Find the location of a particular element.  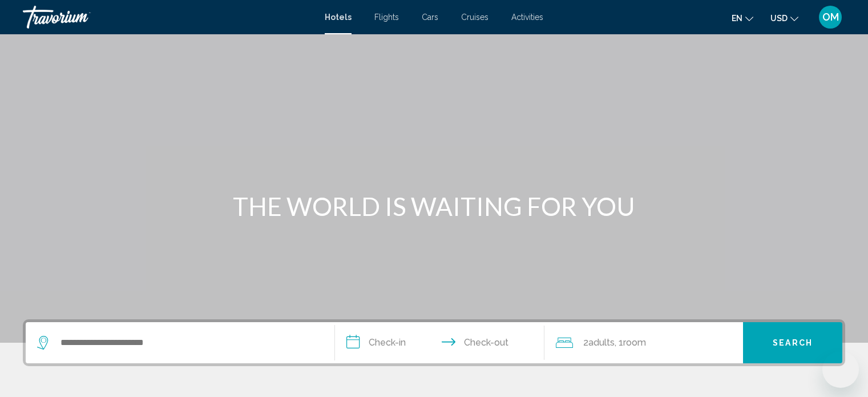

span: Cruises is located at coordinates (475, 17).